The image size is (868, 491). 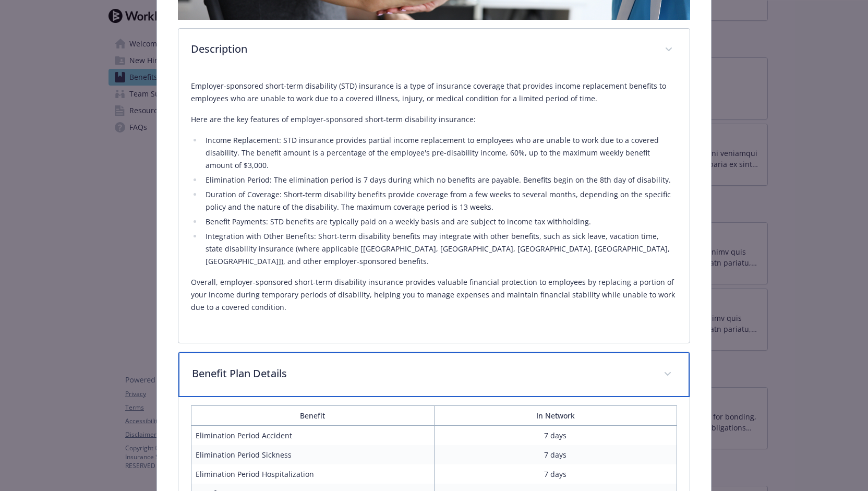 I want to click on p: Overall, employer-sponsored short-term disability insurance provides valuable financial protectio..., so click(x=434, y=295).